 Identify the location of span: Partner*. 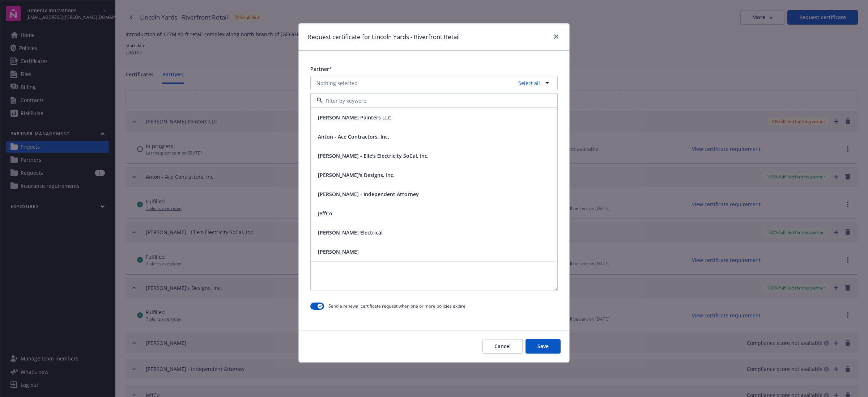
(321, 69).